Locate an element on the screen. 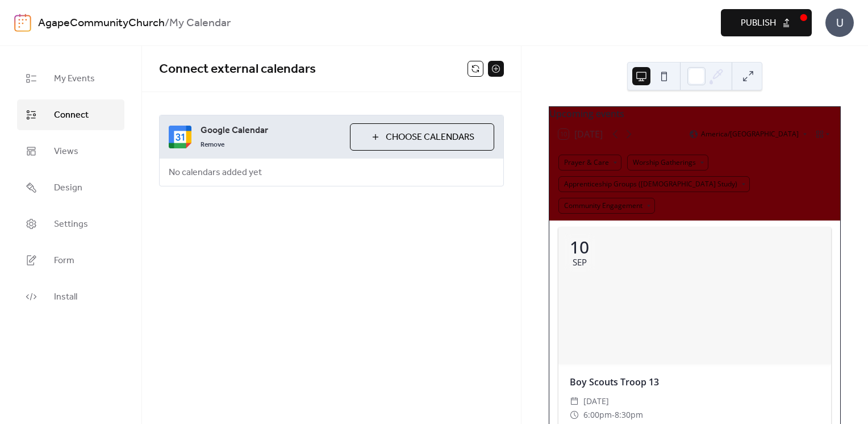 The width and height of the screenshot is (868, 424). button: Choose Calendars is located at coordinates (422, 137).